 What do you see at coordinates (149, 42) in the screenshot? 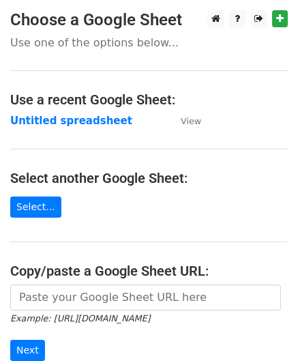
I see `p: Use one of the options below...` at bounding box center [149, 42].